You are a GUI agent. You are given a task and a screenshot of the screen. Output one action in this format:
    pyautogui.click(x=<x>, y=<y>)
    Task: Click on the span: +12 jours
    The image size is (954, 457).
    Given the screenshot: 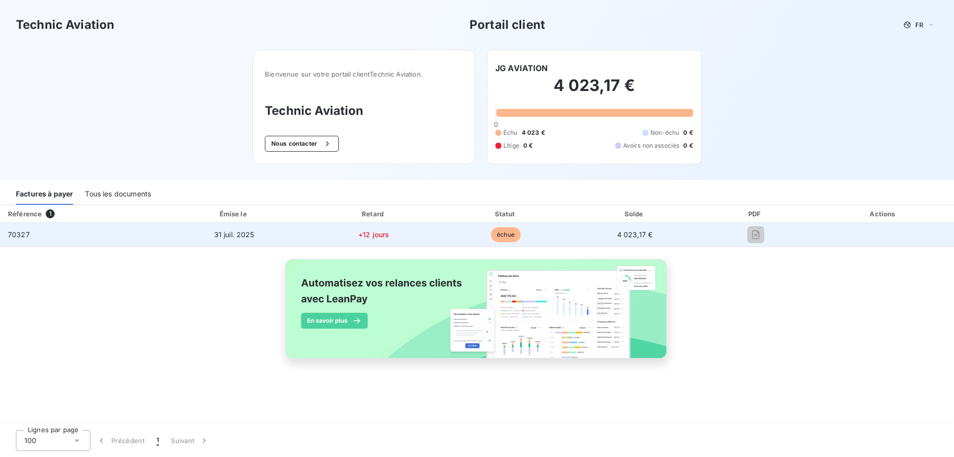 What is the action you would take?
    pyautogui.click(x=374, y=234)
    